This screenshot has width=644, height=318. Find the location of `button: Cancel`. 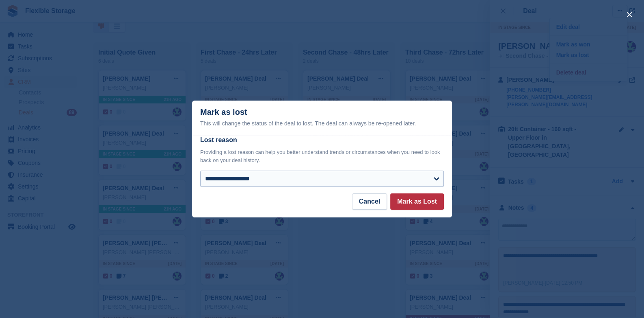

button: Cancel is located at coordinates (370, 201).